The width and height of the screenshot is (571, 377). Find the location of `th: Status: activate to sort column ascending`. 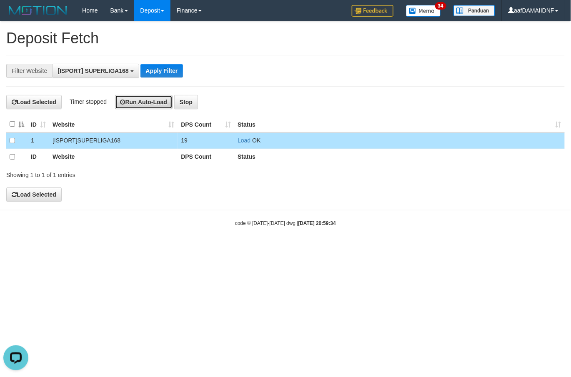

th: Status: activate to sort column ascending is located at coordinates (399, 124).